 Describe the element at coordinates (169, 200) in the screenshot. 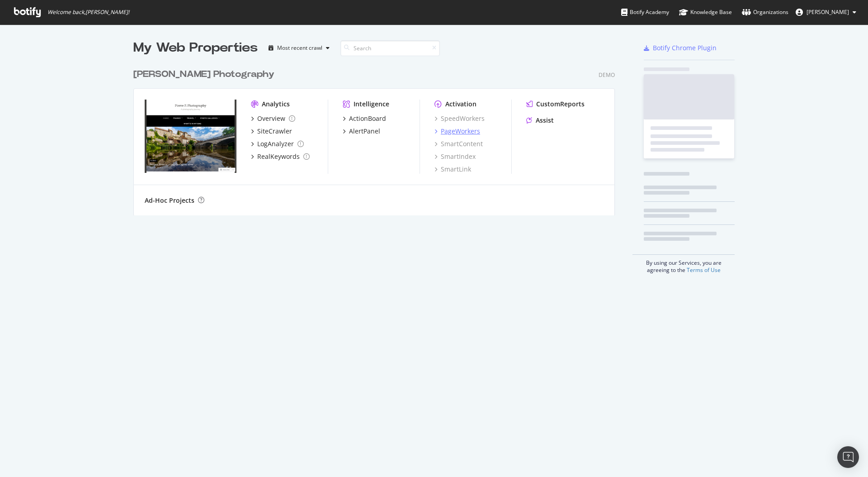

I see `div: Ad-Hoc Projects` at that location.